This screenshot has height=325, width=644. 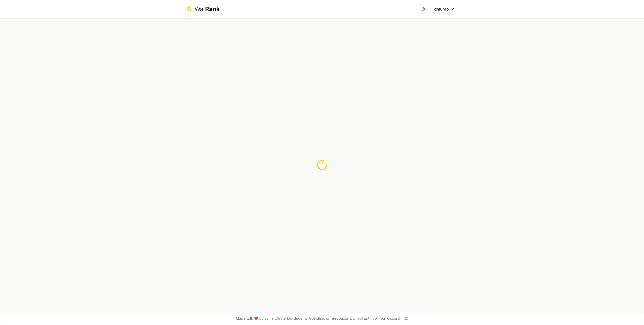 I want to click on a: WatRank, so click(x=202, y=9).